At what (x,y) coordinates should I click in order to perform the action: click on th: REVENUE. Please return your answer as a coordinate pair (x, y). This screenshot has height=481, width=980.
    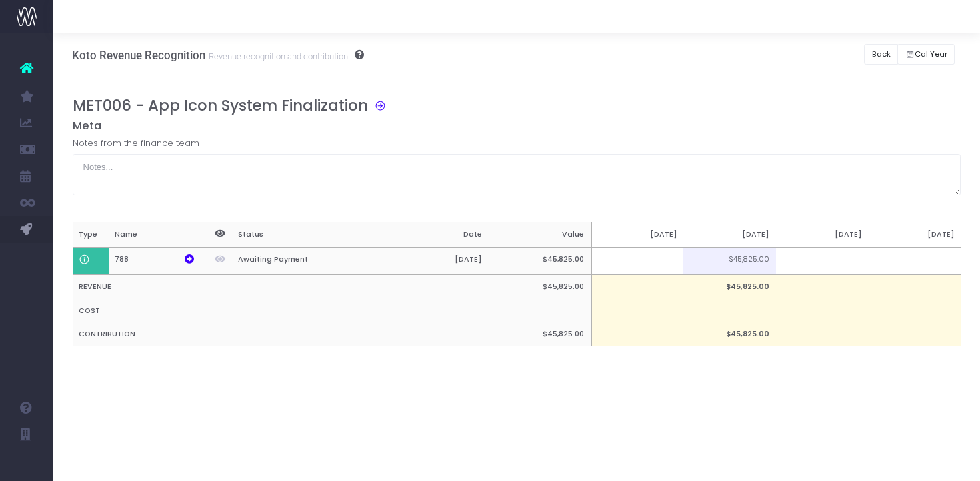
    Looking at the image, I should click on (280, 286).